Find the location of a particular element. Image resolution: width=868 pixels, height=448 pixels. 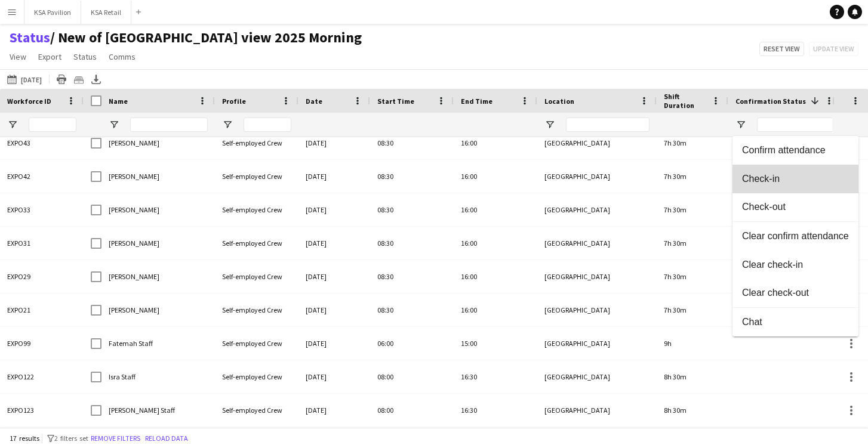

button: Clear check-in is located at coordinates (795, 265).